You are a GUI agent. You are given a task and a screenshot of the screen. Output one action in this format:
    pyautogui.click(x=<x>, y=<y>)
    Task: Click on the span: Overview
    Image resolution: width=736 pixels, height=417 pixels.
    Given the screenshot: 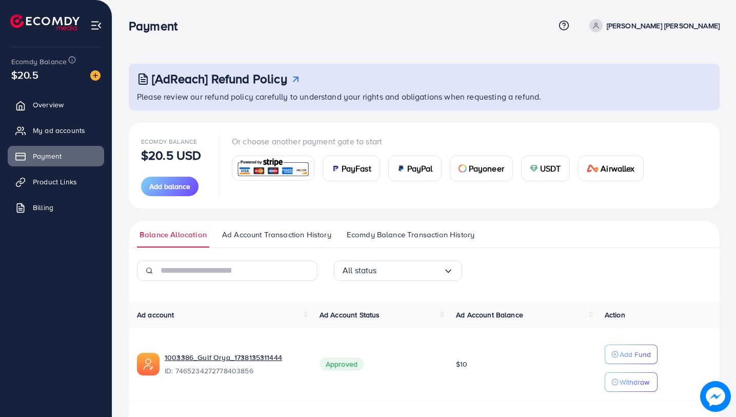 What is the action you would take?
    pyautogui.click(x=48, y=105)
    